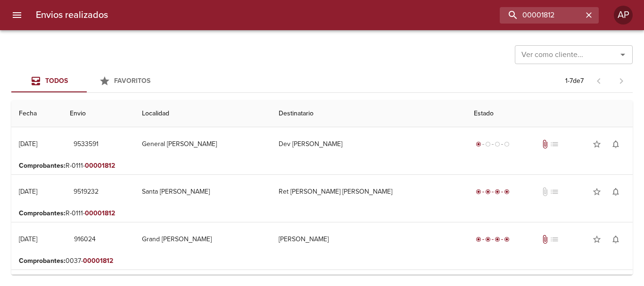 The height and width of the screenshot is (286, 644). I want to click on span: Favoritos, so click(132, 80).